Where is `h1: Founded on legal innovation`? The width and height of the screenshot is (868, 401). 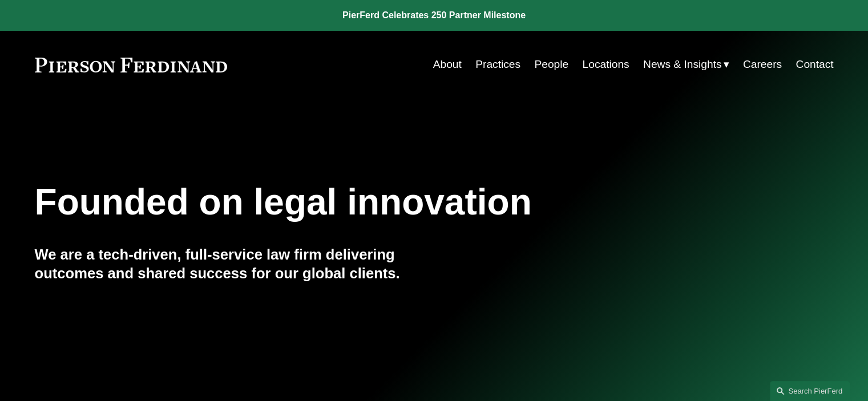 h1: Founded on legal innovation is located at coordinates (368, 202).